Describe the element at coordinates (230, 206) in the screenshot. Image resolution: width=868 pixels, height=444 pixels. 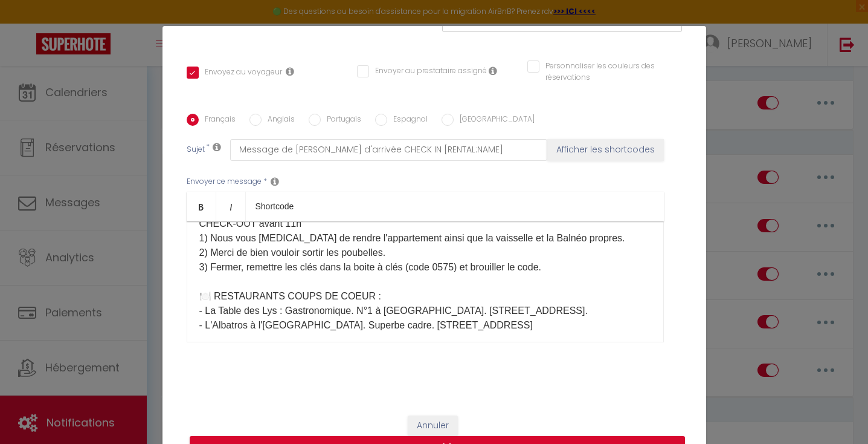
I see `a: Italic` at that location.